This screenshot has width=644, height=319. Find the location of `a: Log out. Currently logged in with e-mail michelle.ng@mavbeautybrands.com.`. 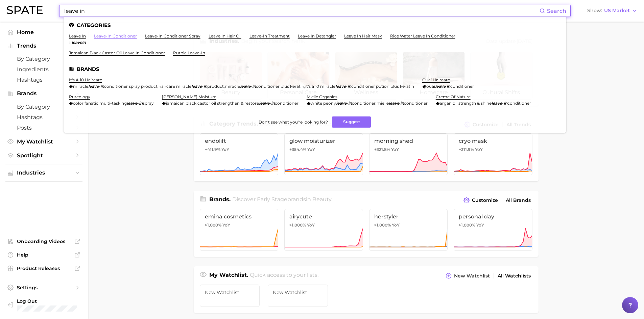

a: Log out. Currently logged in with e-mail michelle.ng@mavbeautybrands.com. is located at coordinates (44, 305).